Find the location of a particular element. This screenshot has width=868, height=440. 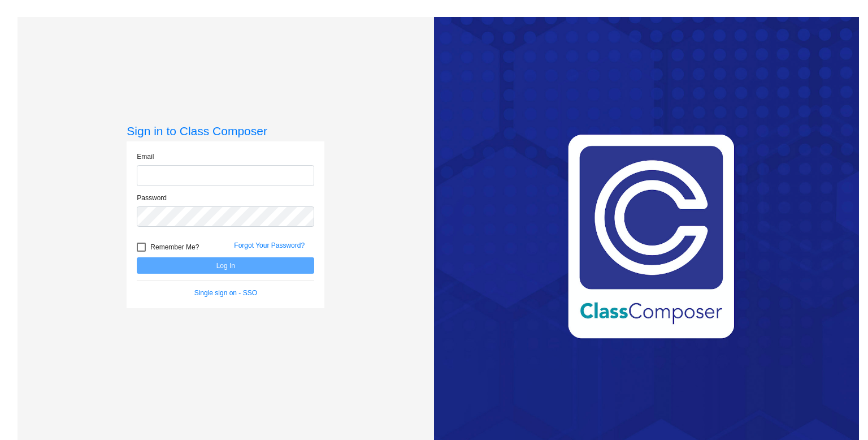

a: Single sign on - SSO is located at coordinates (226, 293).